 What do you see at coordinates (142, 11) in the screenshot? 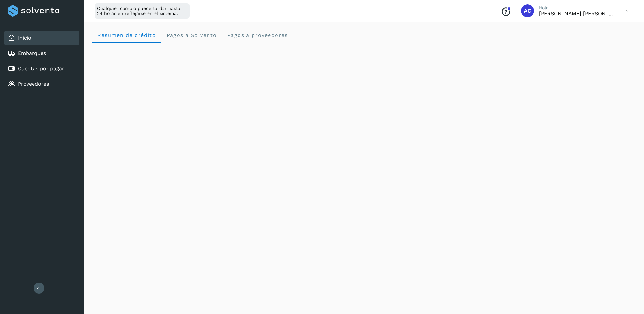
I see `div: Cualquier cambio puede tardar hasta 24 horas en reflejarse en el sistema.` at bounding box center [142, 11].